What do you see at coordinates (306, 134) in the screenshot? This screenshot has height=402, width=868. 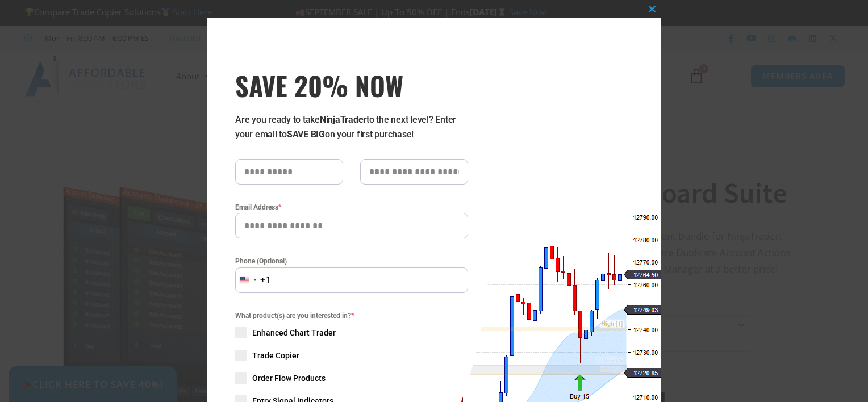 I see `strong: SAVE BIG` at bounding box center [306, 134].